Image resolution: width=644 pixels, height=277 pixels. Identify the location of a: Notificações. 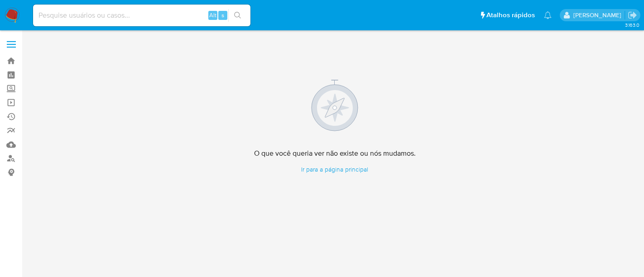
(548, 15).